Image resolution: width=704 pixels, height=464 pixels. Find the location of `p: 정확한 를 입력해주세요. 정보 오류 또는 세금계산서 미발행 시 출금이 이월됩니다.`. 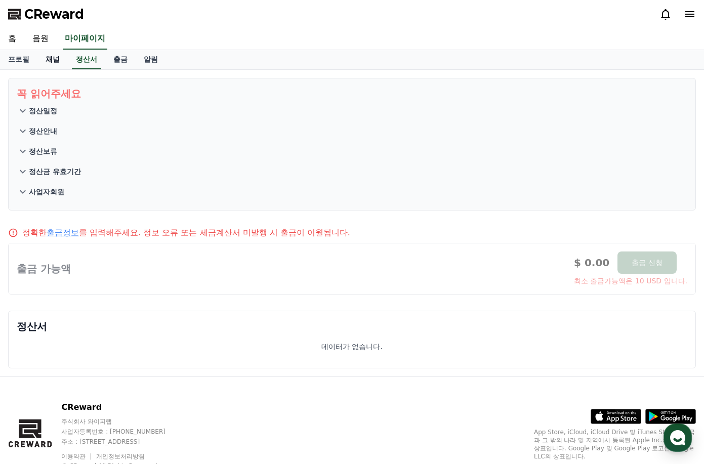

p: 정확한 를 입력해주세요. 정보 오류 또는 세금계산서 미발행 시 출금이 이월됩니다. is located at coordinates (186, 233).